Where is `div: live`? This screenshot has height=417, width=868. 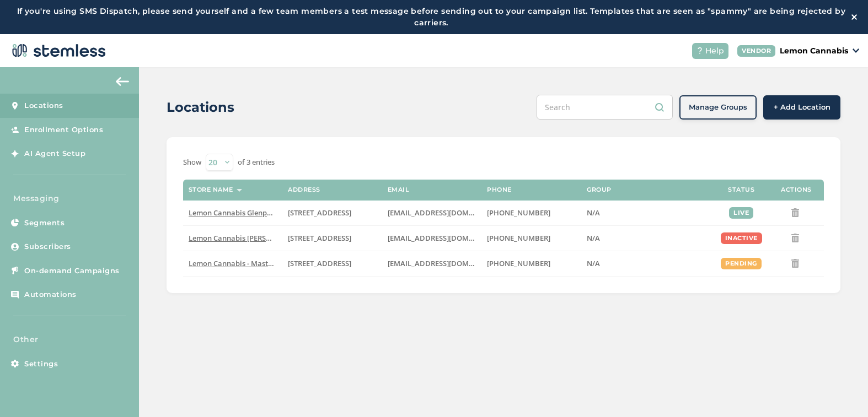
div: live is located at coordinates (742, 213).